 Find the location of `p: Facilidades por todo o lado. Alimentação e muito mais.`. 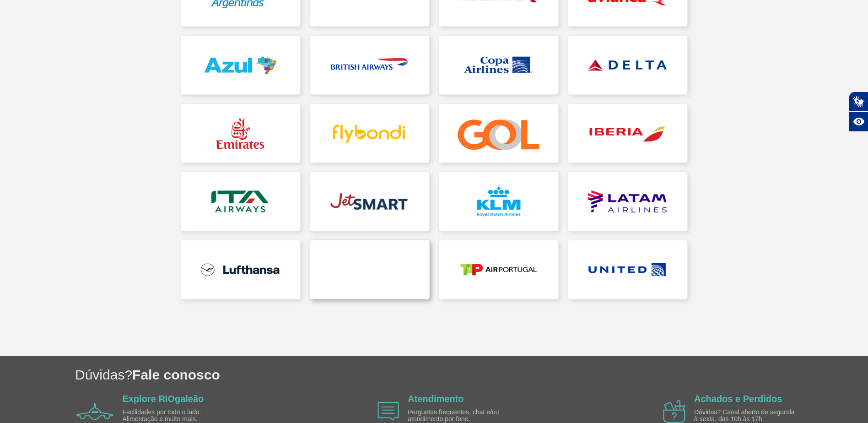

p: Facilidades por todo o lado. Alimentação e muito mais. is located at coordinates (175, 416).